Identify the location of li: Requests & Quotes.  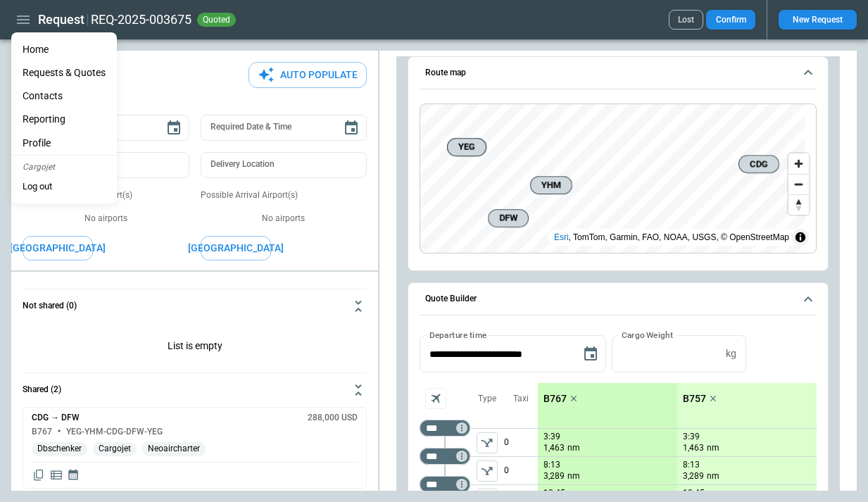
(64, 72).